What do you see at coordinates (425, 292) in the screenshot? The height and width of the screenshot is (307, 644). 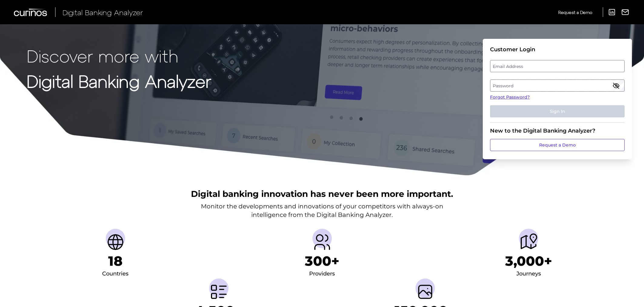 I see `img: Screenshots` at bounding box center [425, 292].